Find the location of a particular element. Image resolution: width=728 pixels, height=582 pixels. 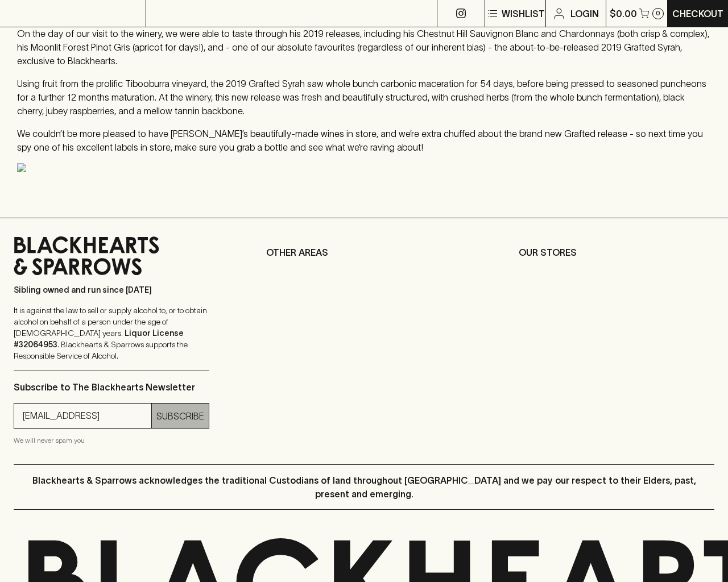

p: Login is located at coordinates (585, 14).